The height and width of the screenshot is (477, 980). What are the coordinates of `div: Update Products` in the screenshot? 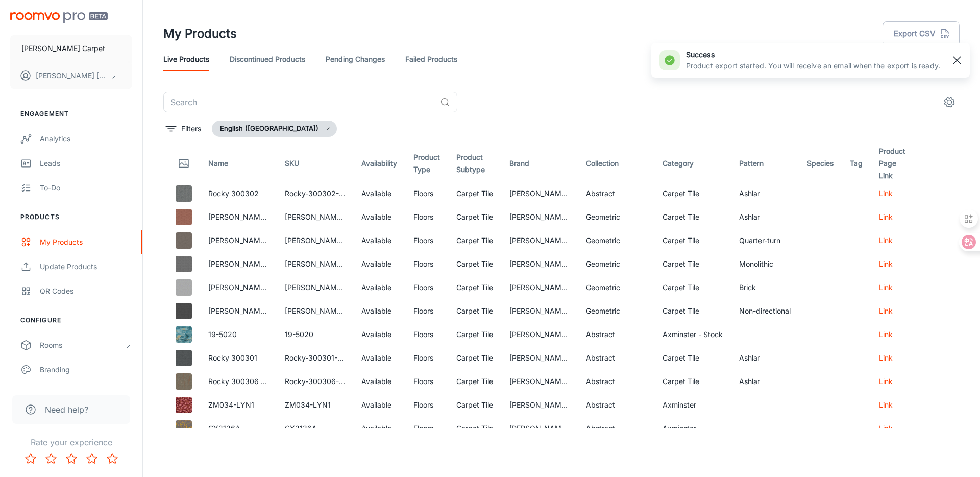 It's located at (86, 267).